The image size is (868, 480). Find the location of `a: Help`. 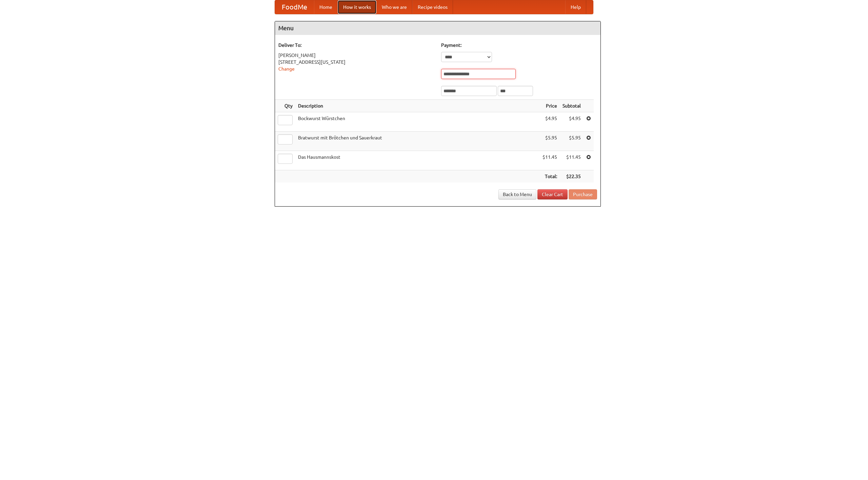

a: Help is located at coordinates (576, 7).